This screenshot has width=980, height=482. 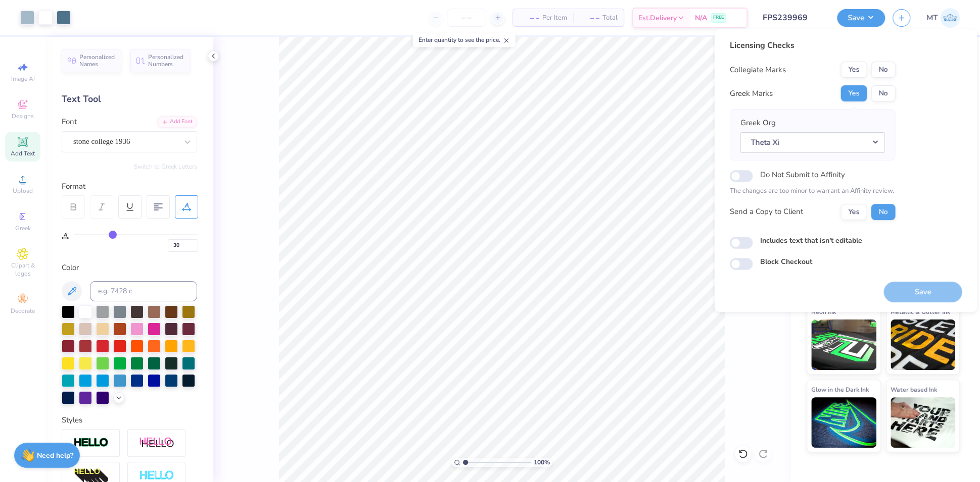 What do you see at coordinates (129, 99) in the screenshot?
I see `div: Text Tool` at bounding box center [129, 99].